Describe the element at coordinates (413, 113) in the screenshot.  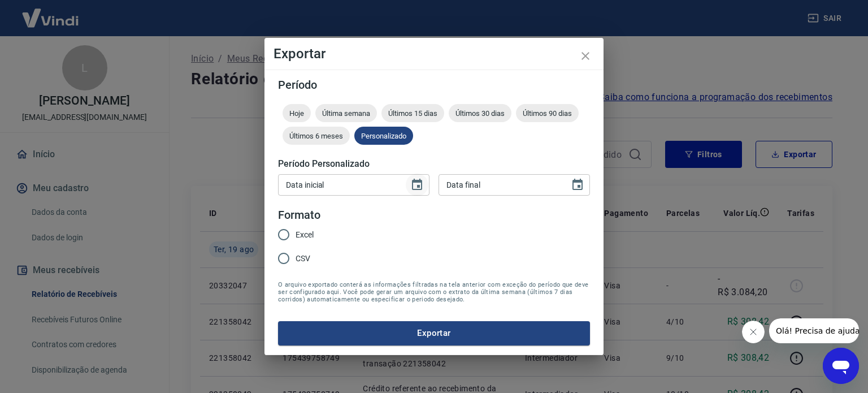
I see `div: Últimos 15 dias` at that location.